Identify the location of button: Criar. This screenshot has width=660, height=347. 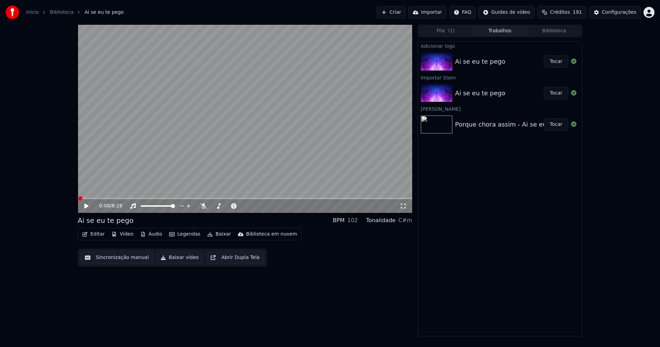
(391, 12).